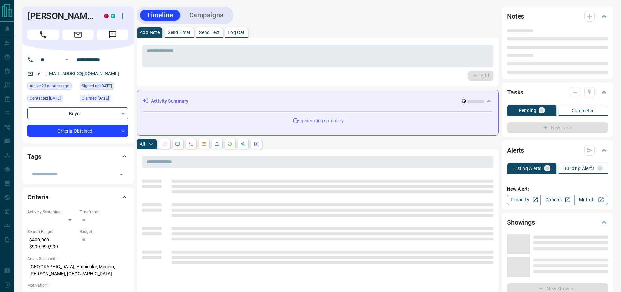 The image size is (621, 292). What do you see at coordinates (558, 199) in the screenshot?
I see `a: Condos` at bounding box center [558, 199].